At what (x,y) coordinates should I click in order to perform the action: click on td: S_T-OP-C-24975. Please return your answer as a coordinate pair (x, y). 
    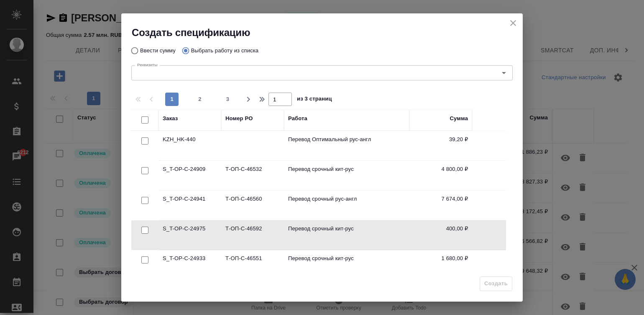
    Looking at the image, I should click on (190, 235).